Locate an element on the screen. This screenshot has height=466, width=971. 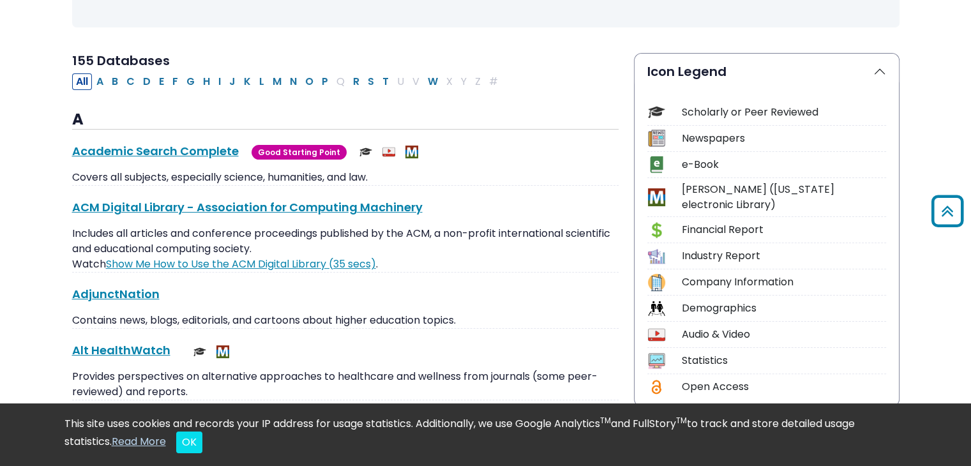
p: Covers all subjects, especially science, humanities, and law. is located at coordinates (345, 178).